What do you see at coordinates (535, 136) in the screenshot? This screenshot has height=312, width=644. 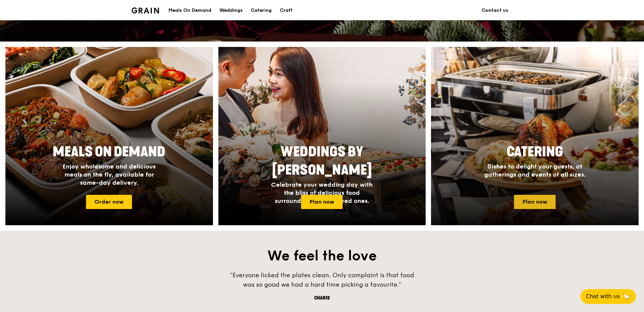 I see `a: CateringDishes to delight your guests, at gatherings and events of all sizes.Plan now` at bounding box center [535, 136].